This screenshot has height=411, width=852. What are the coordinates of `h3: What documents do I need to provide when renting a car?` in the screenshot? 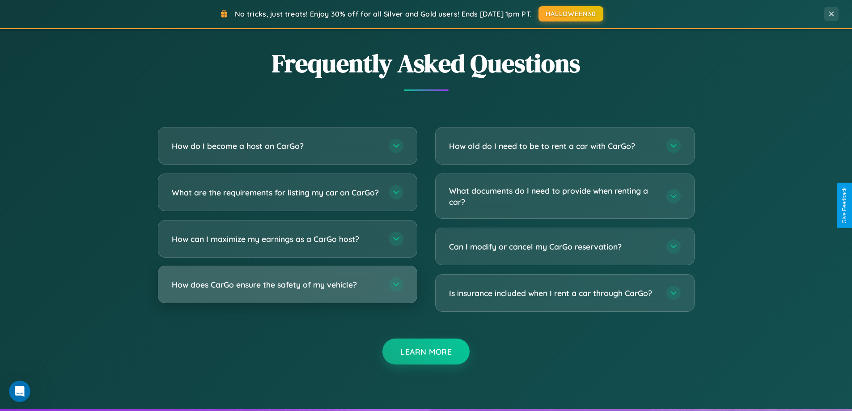 It's located at (553, 196).